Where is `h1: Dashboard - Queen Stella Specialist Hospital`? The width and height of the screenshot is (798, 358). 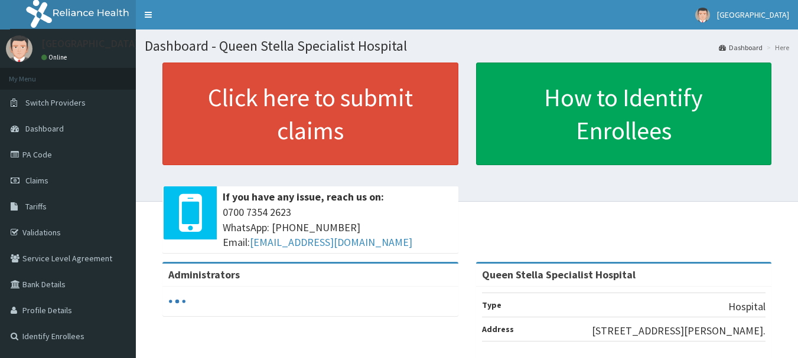
h1: Dashboard - Queen Stella Specialist Hospital is located at coordinates (466, 46).